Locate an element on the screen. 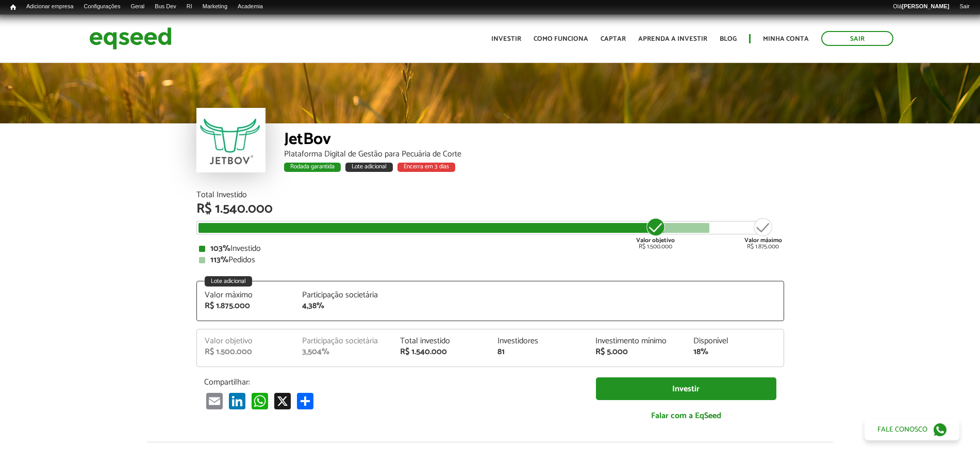 The width and height of the screenshot is (980, 461). a: Blog is located at coordinates (728, 38).